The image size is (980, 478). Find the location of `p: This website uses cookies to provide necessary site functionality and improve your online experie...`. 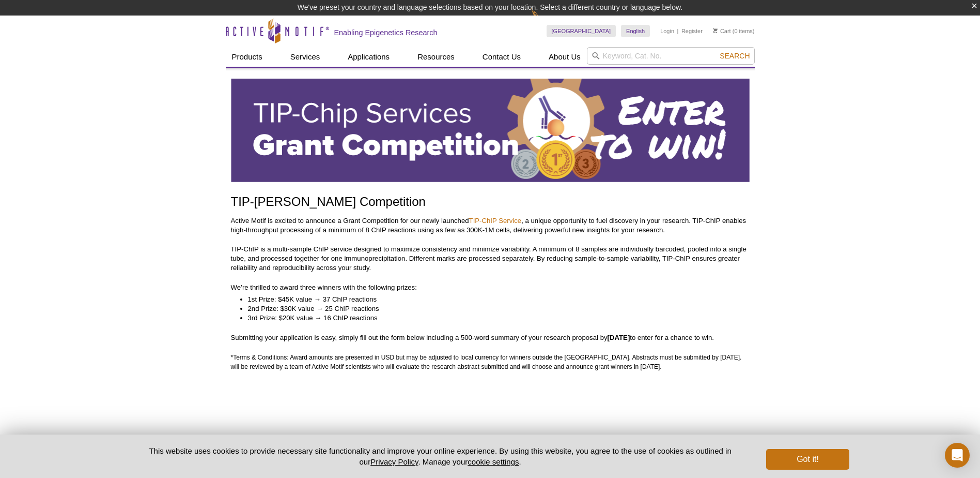

p: This website uses cookies to provide necessary site functionality and improve your online experie... is located at coordinates (440, 456).